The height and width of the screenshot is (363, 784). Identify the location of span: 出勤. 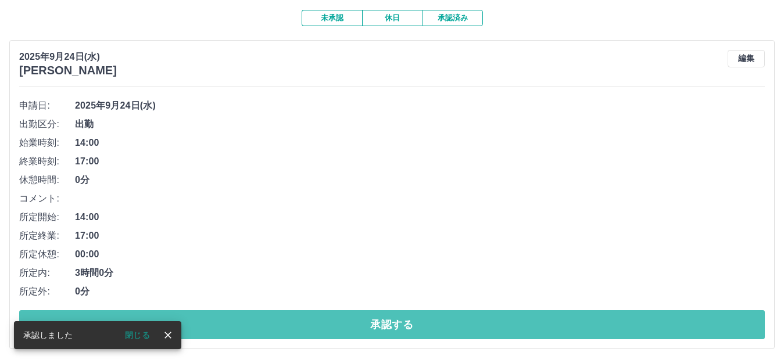
(420, 124).